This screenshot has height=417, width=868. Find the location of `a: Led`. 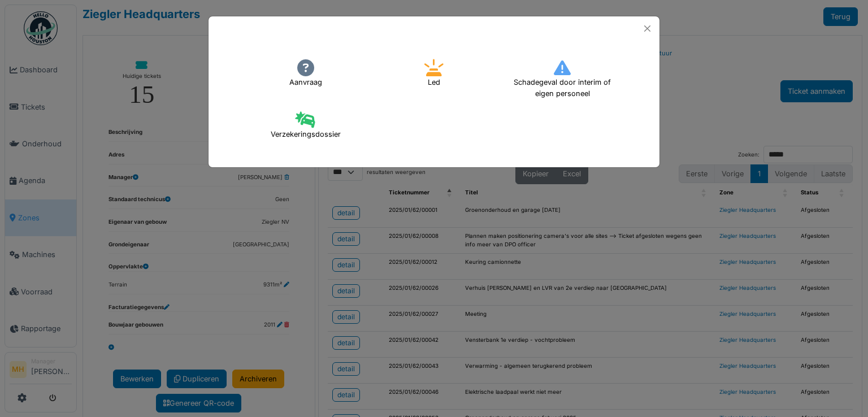

a: Led is located at coordinates (434, 75).